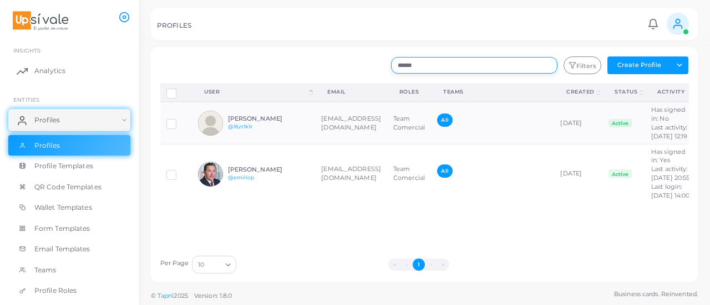 The image size is (710, 305). What do you see at coordinates (639, 65) in the screenshot?
I see `button: Create Profile` at bounding box center [639, 65].